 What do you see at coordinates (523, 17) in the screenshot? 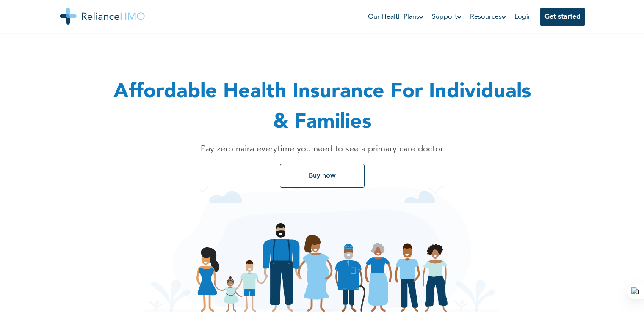
I see `a: Login` at bounding box center [523, 17].